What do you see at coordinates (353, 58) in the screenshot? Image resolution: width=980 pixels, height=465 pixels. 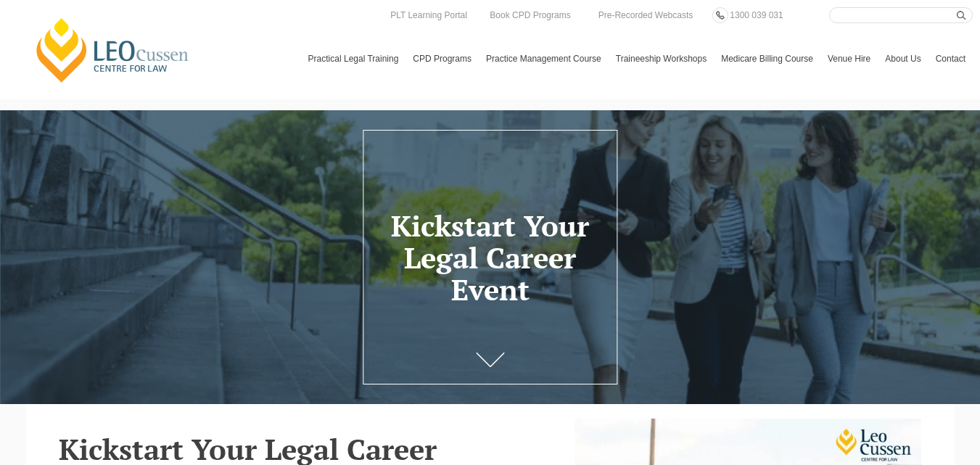 I see `a: Practical Legal Training` at bounding box center [353, 58].